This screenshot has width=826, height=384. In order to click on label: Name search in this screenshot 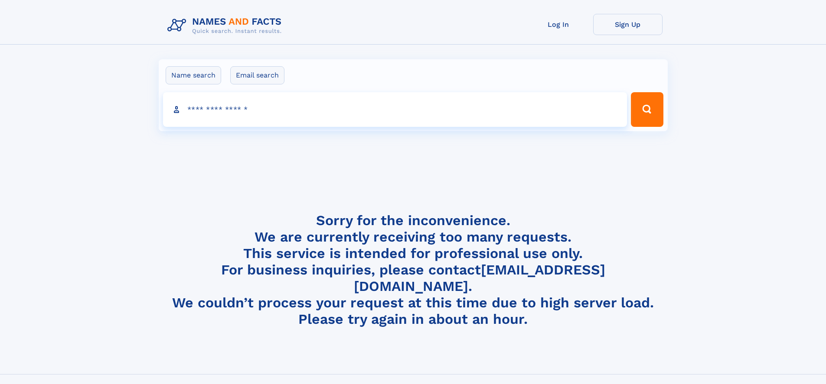, I will do `click(193, 75)`.